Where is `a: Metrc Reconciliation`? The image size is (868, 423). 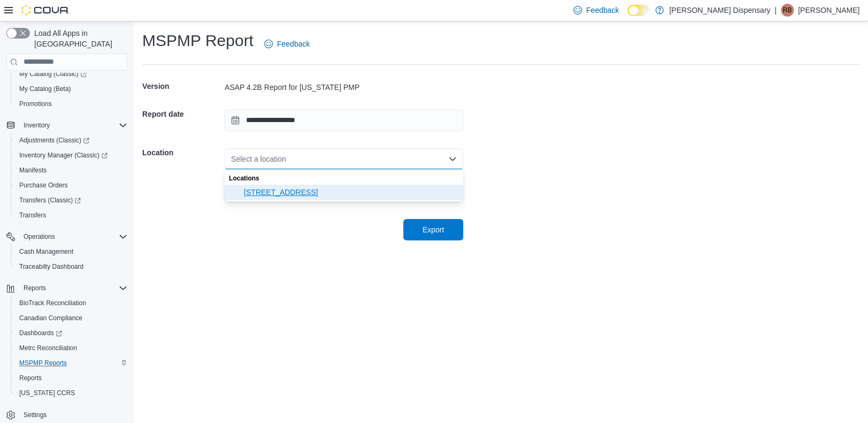
a: Metrc Reconciliation is located at coordinates (48, 348).